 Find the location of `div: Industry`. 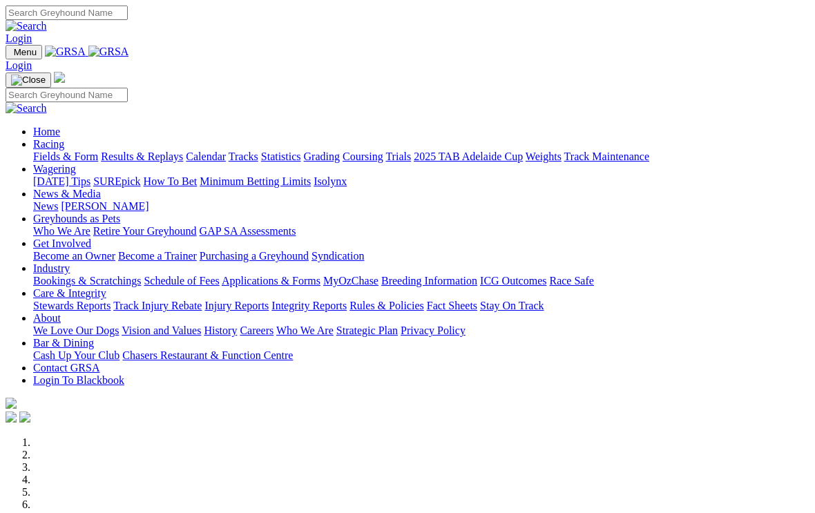

div: Industry is located at coordinates (422, 281).